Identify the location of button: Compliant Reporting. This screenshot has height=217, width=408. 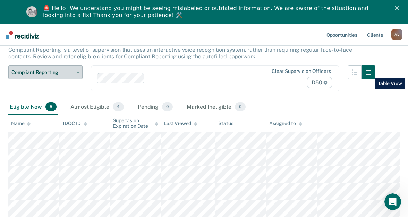
(46, 72).